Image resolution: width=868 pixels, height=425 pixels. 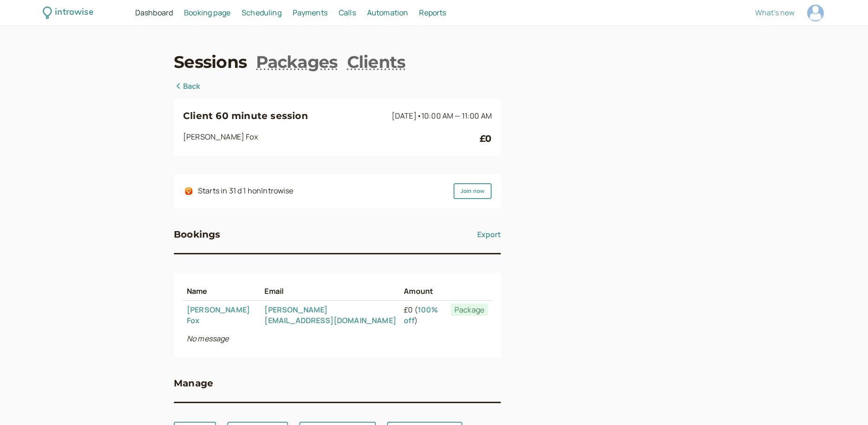 I want to click on a: Sessions, so click(x=210, y=62).